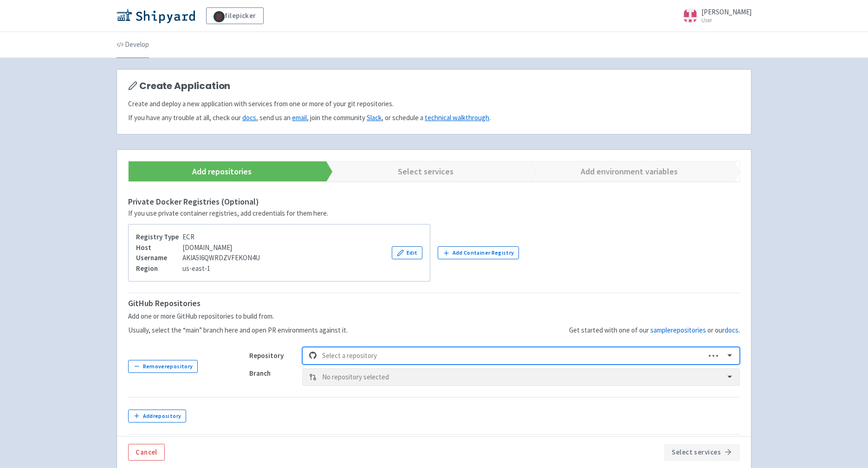  What do you see at coordinates (266, 355) in the screenshot?
I see `strong: Repository` at bounding box center [266, 355].